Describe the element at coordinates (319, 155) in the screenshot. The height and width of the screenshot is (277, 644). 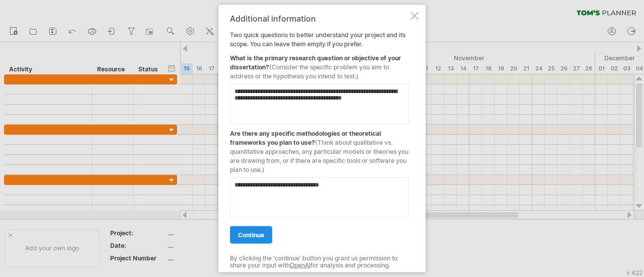
I see `span: (Think about qualitative vs. quantitative approaches, any particular models or theories you are d...` at that location.